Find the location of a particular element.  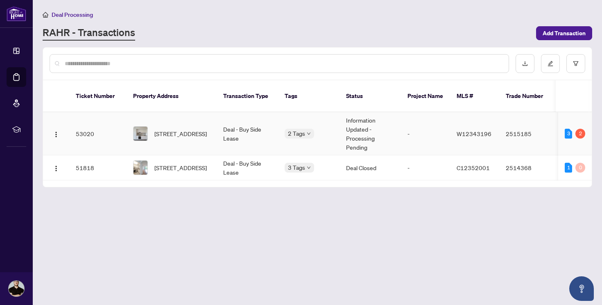

button: filter is located at coordinates (576, 63).